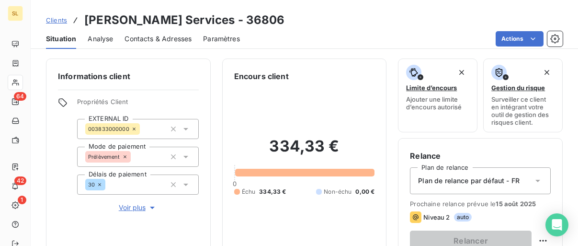 The image size is (578, 246). What do you see at coordinates (56, 20) in the screenshot?
I see `a: Clients` at bounding box center [56, 20].